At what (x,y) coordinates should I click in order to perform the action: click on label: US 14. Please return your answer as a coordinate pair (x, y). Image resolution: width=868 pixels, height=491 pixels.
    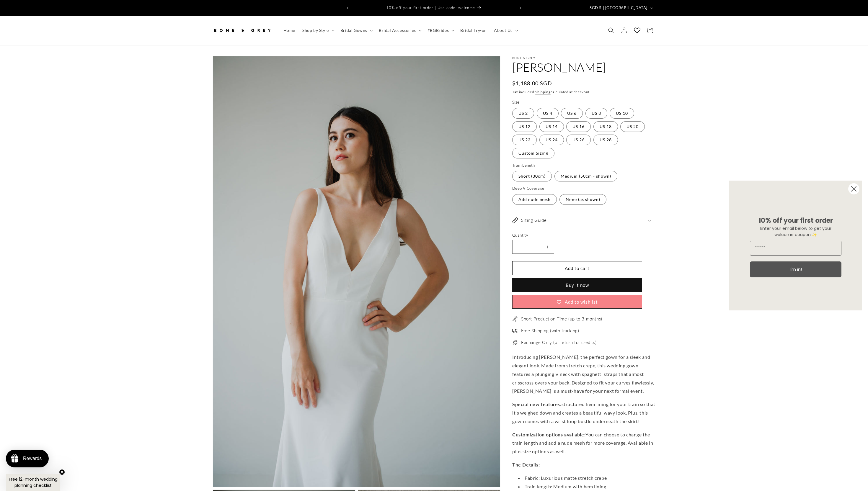
    Looking at the image, I should click on (551, 127).